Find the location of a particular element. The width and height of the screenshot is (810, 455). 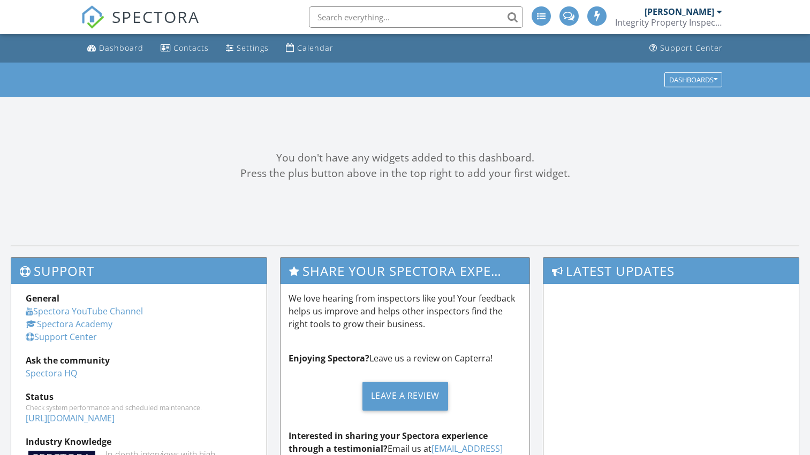

div: Press the plus button above in the top right to add your first widget. is located at coordinates (405, 173).